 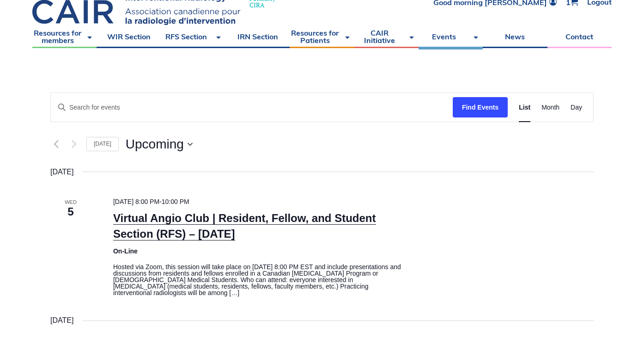 I want to click on a: Resources for Patients, so click(x=321, y=37).